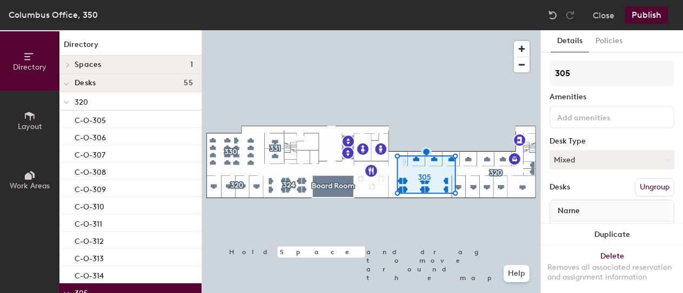 The height and width of the screenshot is (293, 683). I want to click on p: C-O-314, so click(89, 274).